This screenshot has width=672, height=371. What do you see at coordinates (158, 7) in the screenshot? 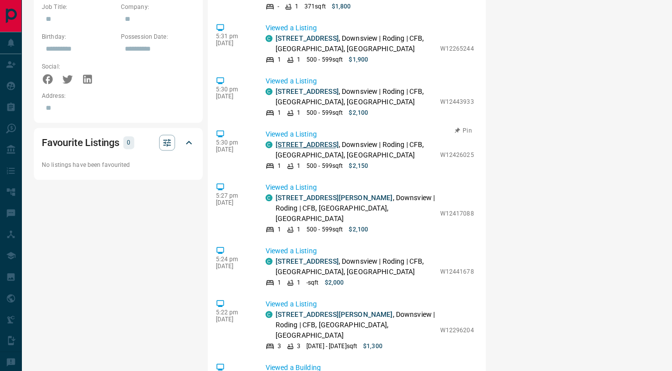
I see `p: Company:` at bounding box center [158, 7].